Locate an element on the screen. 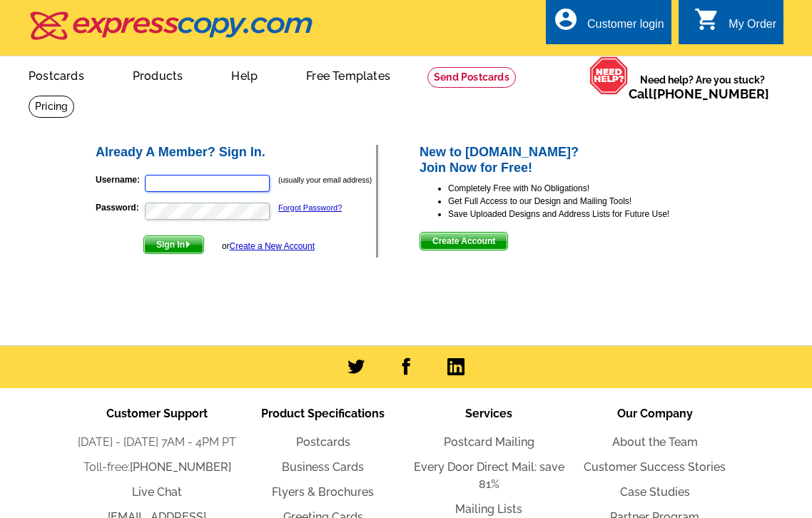 Image resolution: width=812 pixels, height=518 pixels. a: Case Studies is located at coordinates (655, 492).